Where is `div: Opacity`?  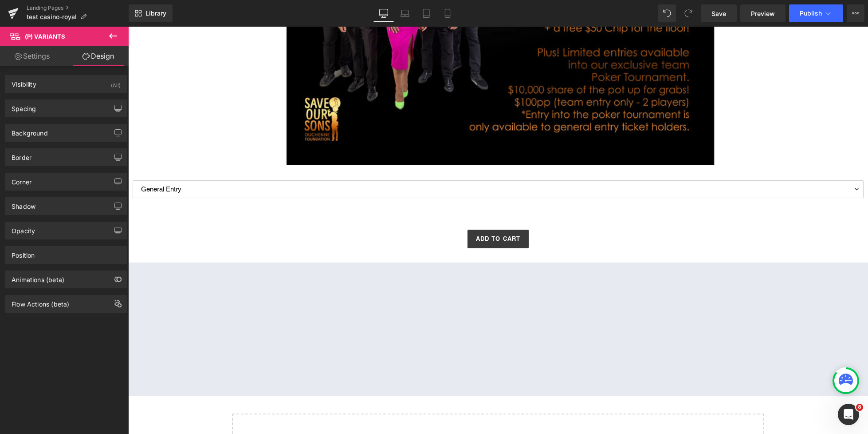 div: Opacity is located at coordinates (23, 228).